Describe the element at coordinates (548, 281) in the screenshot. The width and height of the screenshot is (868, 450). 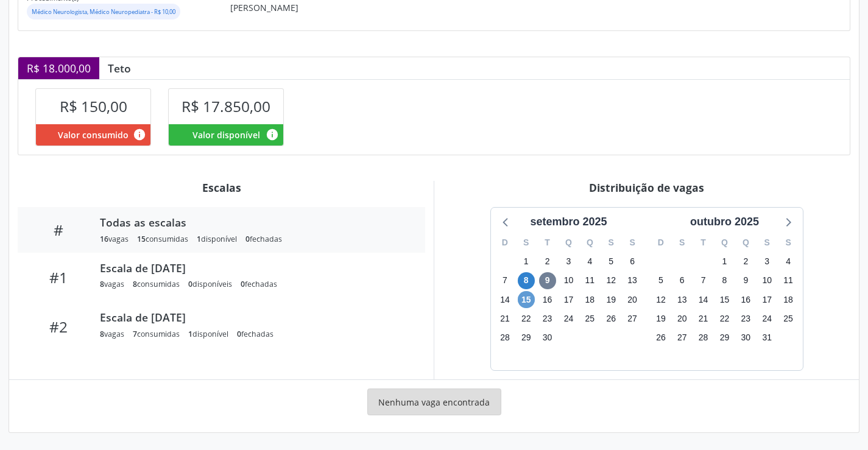
I see `span: terça-feira, 9 de setembro de 2025` at that location.